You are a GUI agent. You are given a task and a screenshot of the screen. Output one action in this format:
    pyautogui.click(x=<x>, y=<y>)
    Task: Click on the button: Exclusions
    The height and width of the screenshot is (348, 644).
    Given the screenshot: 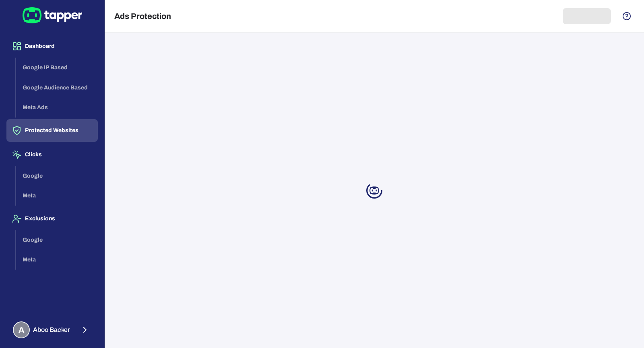 What is the action you would take?
    pyautogui.click(x=52, y=218)
    